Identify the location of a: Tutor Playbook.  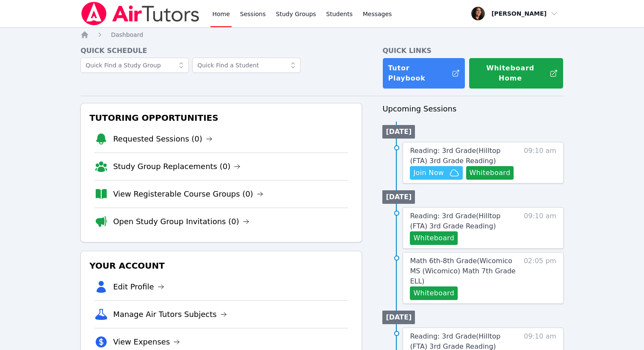
(424, 73).